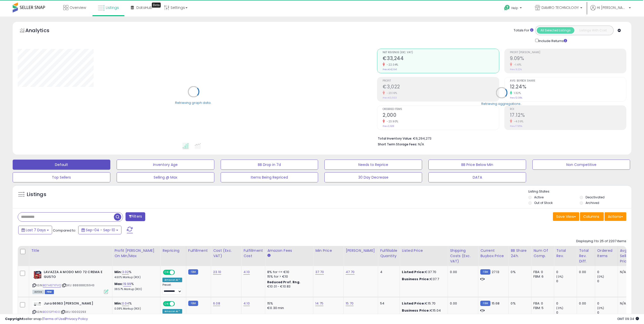 The width and height of the screenshot is (644, 324). What do you see at coordinates (615, 217) in the screenshot?
I see `button: Actions` at bounding box center [615, 217].